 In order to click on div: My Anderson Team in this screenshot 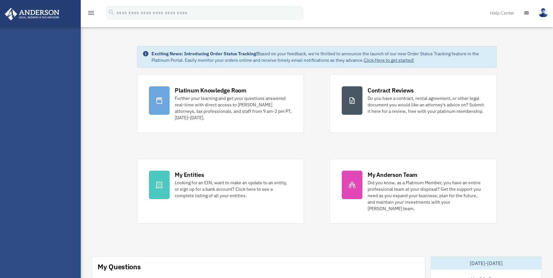, I will do `click(393, 175)`.